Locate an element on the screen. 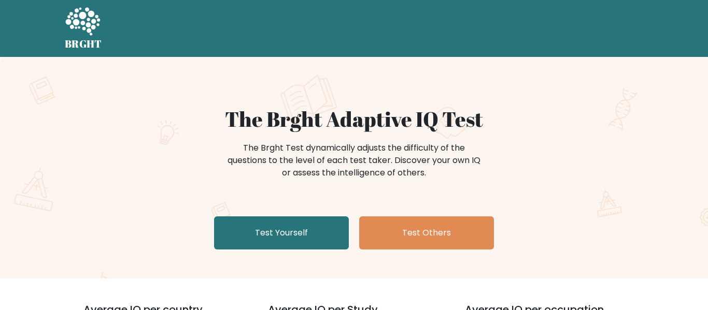  div: The Brght Test dynamically adjusts the difficulty of the questions to the level of each test take... is located at coordinates (354, 161).